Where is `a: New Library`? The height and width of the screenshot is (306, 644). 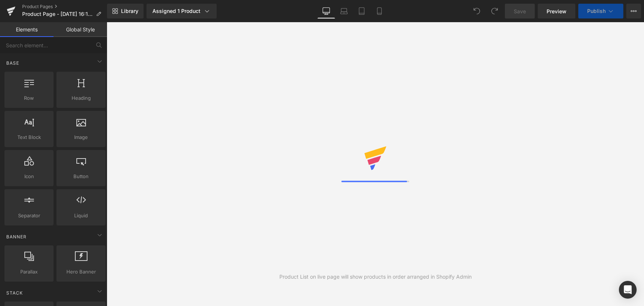
a: New Library is located at coordinates (125, 11).